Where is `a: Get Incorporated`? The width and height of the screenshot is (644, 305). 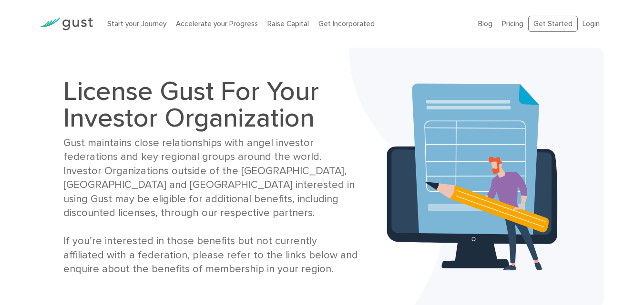
a: Get Incorporated is located at coordinates (347, 24).